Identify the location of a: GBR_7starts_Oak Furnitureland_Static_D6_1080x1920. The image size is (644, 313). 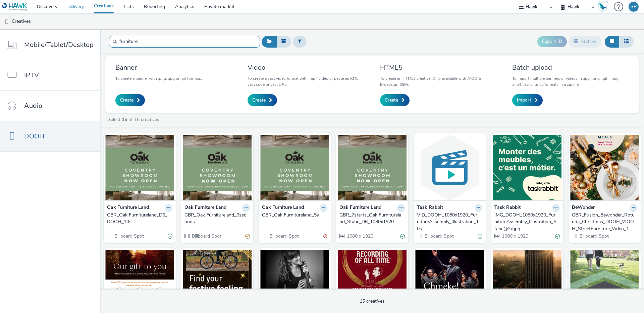
(372, 218).